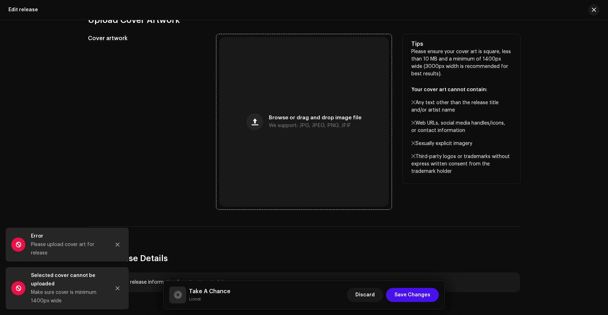 Image resolution: width=608 pixels, height=315 pixels. Describe the element at coordinates (304, 258) in the screenshot. I see `h3: Edit Release Details` at that location.